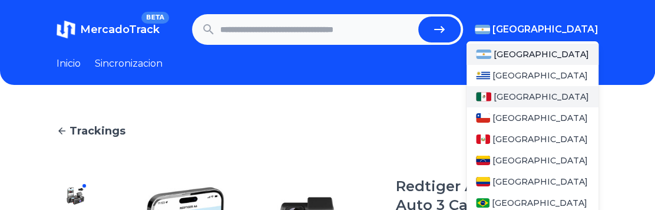 The width and height of the screenshot is (655, 210). Describe the element at coordinates (120, 29) in the screenshot. I see `span: MercadoTrack` at that location.